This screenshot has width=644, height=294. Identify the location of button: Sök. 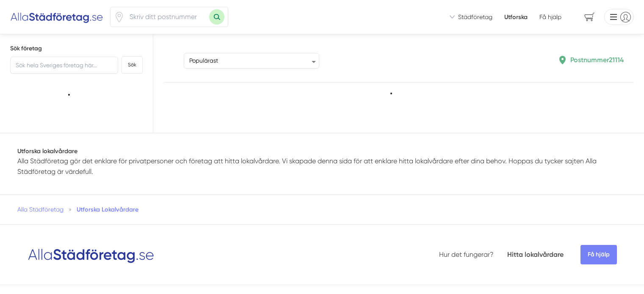
(132, 65).